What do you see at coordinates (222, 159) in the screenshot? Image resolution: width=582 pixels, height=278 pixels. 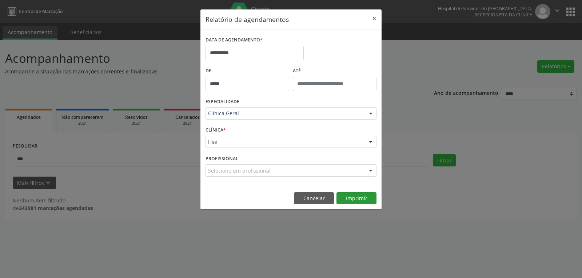 I see `label: PROFISSIONAL` at bounding box center [222, 159].